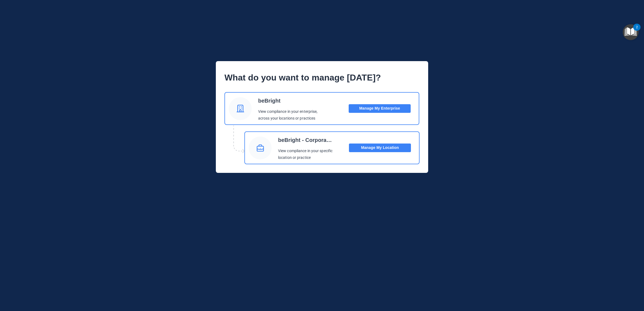 This screenshot has height=311, width=644. Describe the element at coordinates (305, 151) in the screenshot. I see `p: View compliance in your specific` at that location.